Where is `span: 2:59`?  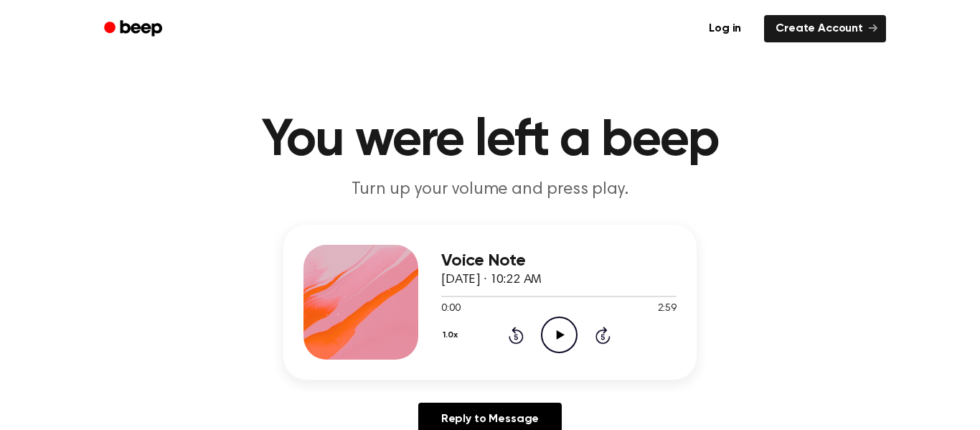 span: 2:59 is located at coordinates (667, 309).